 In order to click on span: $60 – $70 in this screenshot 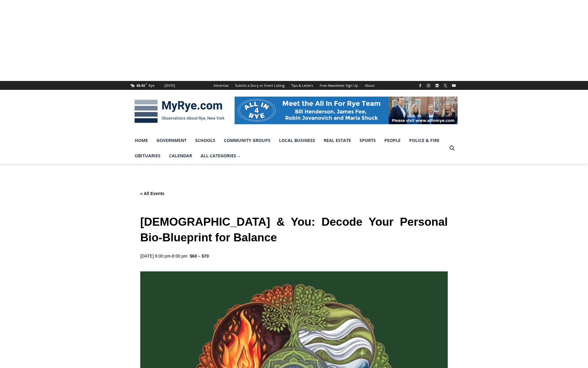, I will do `click(199, 256)`.